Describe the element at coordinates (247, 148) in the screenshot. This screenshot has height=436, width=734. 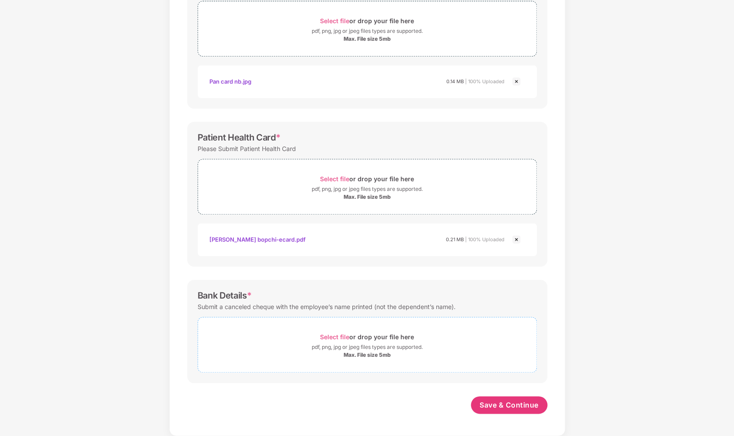
I see `div: Please Submit Patient Health Card` at that location.